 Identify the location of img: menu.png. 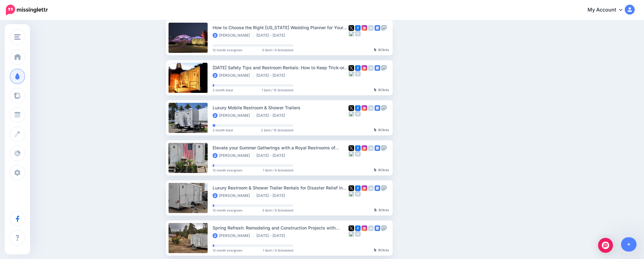
(17, 37).